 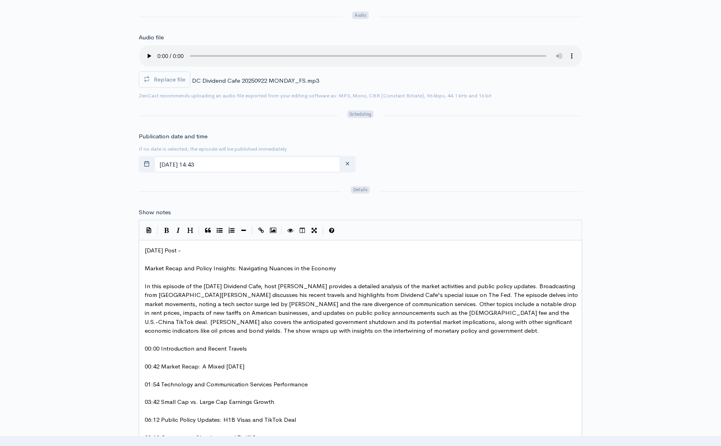 I want to click on small: If no date is selected, the episode will be published immediately., so click(x=213, y=149).